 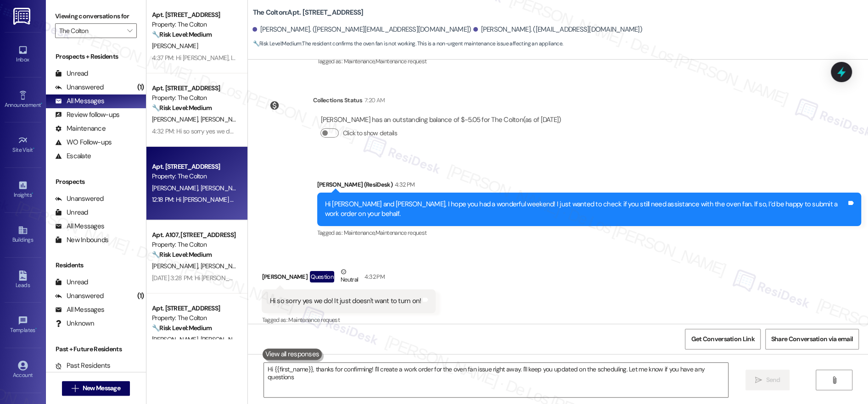 What do you see at coordinates (337, 100) in the screenshot?
I see `div: Collections Status` at bounding box center [337, 100].